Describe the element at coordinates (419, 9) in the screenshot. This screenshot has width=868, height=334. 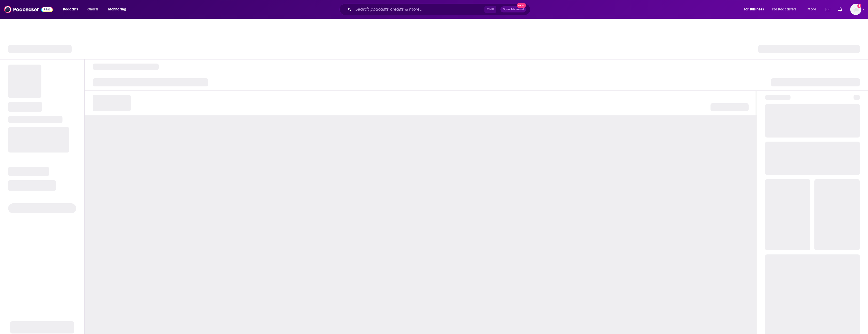
I see `input: Search podcasts, credits, & more...` at that location.